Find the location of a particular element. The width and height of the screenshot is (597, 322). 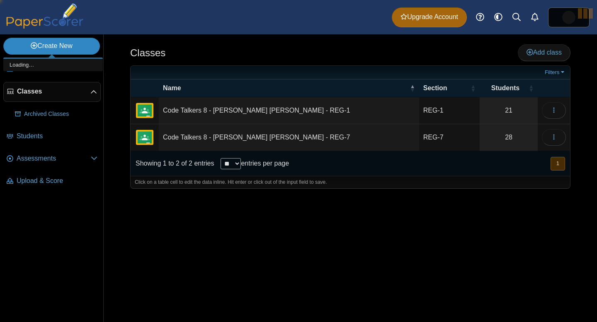

a: PaperScorer is located at coordinates (45, 26).